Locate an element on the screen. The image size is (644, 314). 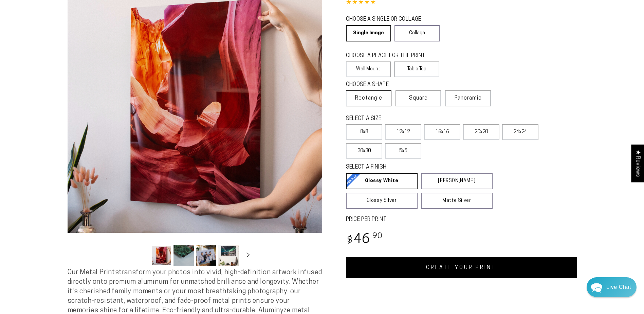
label: 8x8 is located at coordinates (364, 132).